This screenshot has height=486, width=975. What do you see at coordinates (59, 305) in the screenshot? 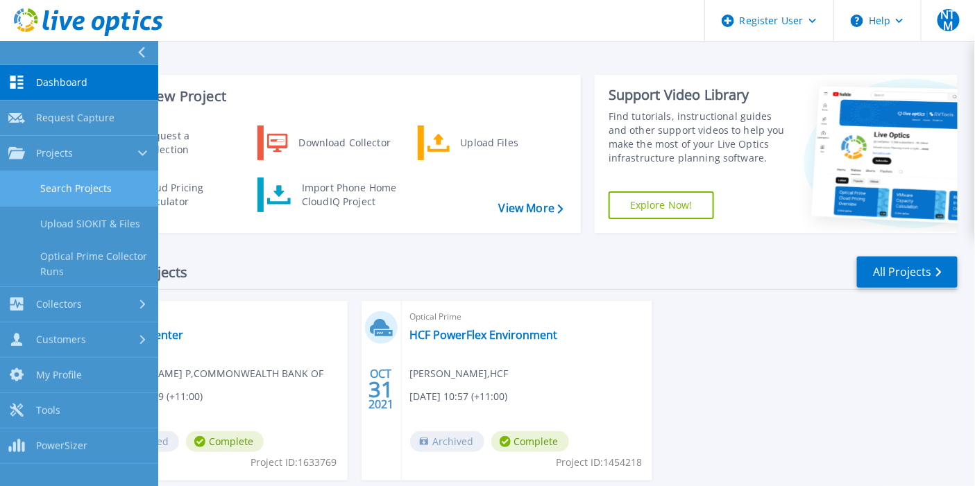
I see `span: Collectors` at bounding box center [59, 305].